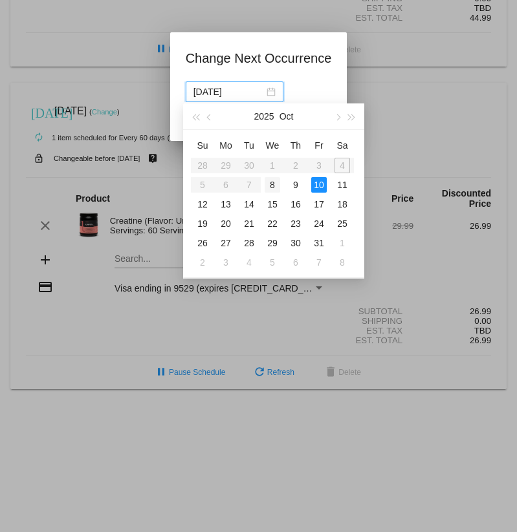 The width and height of the screenshot is (517, 532). I want to click on div: 10, so click(319, 185).